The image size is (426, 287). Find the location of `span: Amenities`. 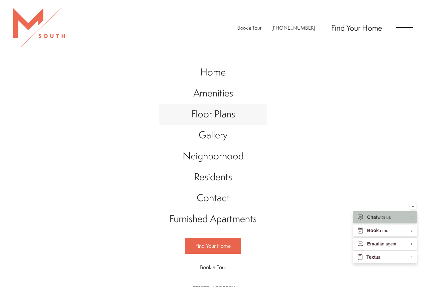

span: Amenities is located at coordinates (213, 93).